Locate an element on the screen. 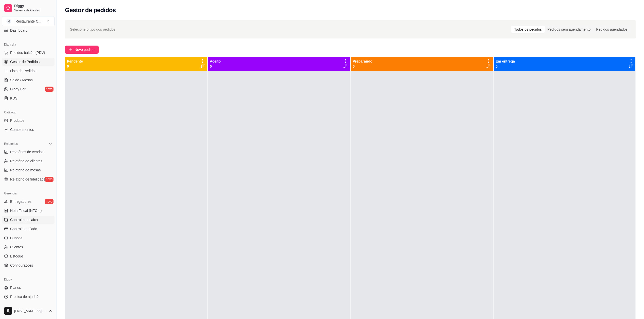  span: Sistema de Gestão is located at coordinates (33, 11).